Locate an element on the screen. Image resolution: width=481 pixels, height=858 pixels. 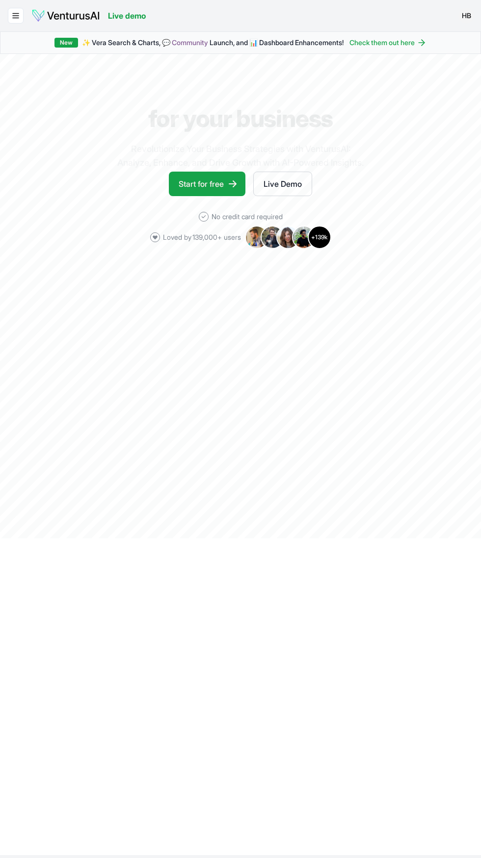
span: ✨ Vera Search & Charts, 💬 Launch, and 📊 Dashboard Enhancements! is located at coordinates (212, 43).